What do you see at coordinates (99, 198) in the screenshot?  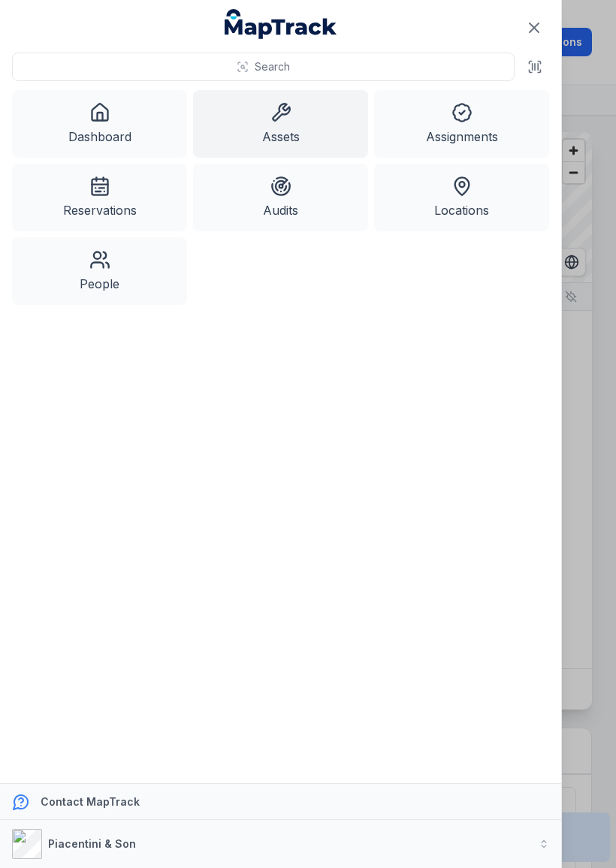 I see `a: Reservations` at bounding box center [99, 198].